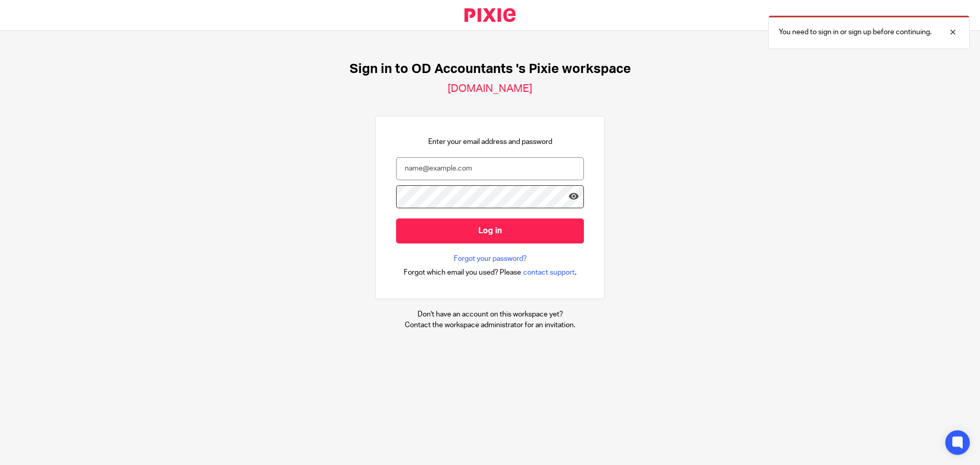  What do you see at coordinates (855, 32) in the screenshot?
I see `p: You need to sign in or sign up before continuing.` at bounding box center [855, 32].